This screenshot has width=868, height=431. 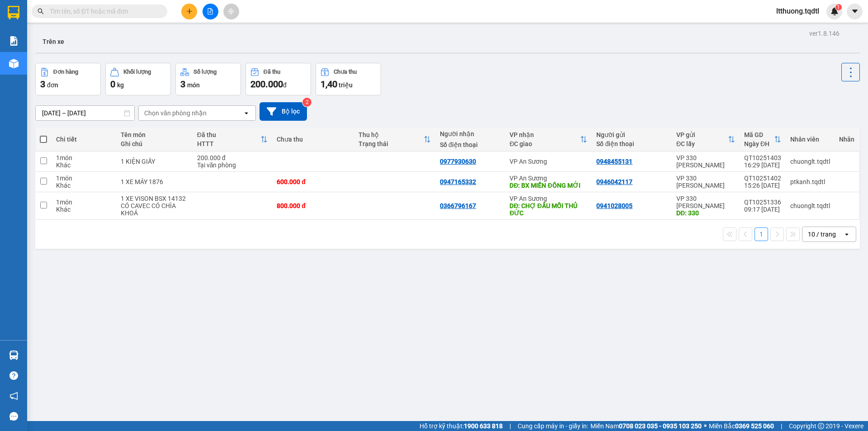 I want to click on input: Select a date range., so click(x=85, y=113).